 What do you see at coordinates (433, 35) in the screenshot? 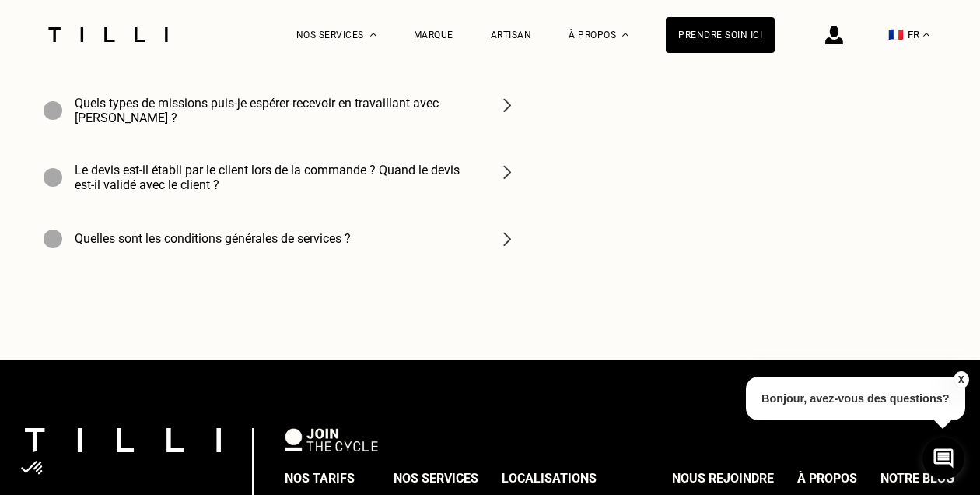
I see `a: Marque` at bounding box center [433, 35].